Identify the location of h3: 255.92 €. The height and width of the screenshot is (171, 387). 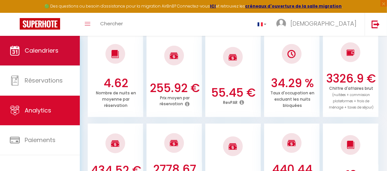
(174, 88).